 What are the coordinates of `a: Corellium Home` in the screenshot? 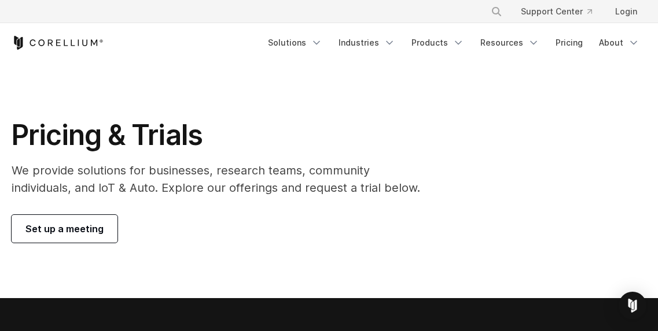 It's located at (57, 43).